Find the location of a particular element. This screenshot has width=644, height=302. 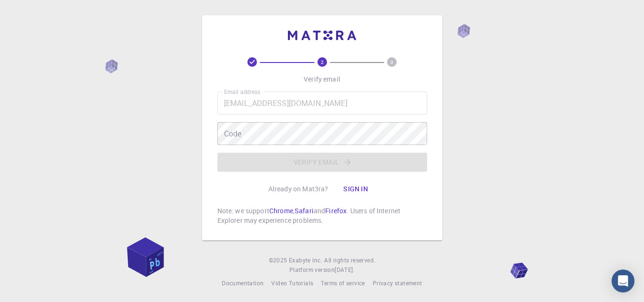

a: Chrome is located at coordinates (282, 211).